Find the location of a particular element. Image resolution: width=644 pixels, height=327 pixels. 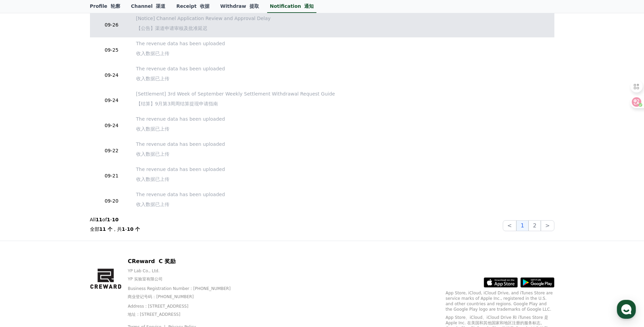

font: C 奖励 is located at coordinates (166, 261).